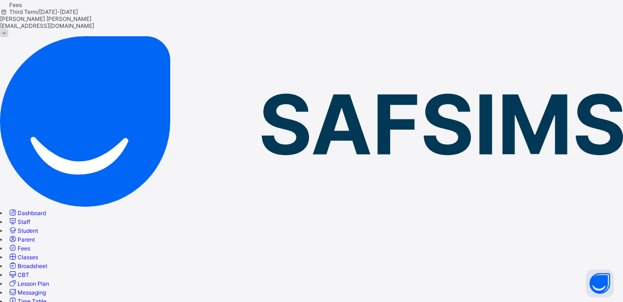 This screenshot has height=302, width=623. What do you see at coordinates (26, 239) in the screenshot?
I see `span: Parent` at bounding box center [26, 239].